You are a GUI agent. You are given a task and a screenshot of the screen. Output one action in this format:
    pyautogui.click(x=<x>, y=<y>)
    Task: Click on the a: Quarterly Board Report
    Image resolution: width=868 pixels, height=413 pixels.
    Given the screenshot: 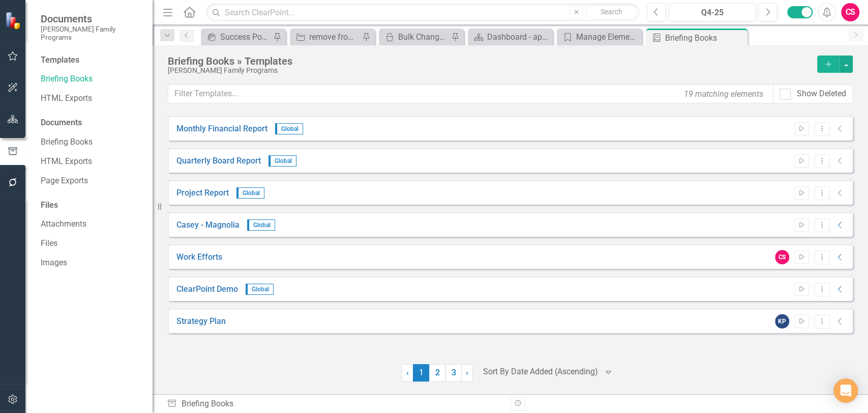 What is the action you would take?
    pyautogui.click(x=218, y=160)
    